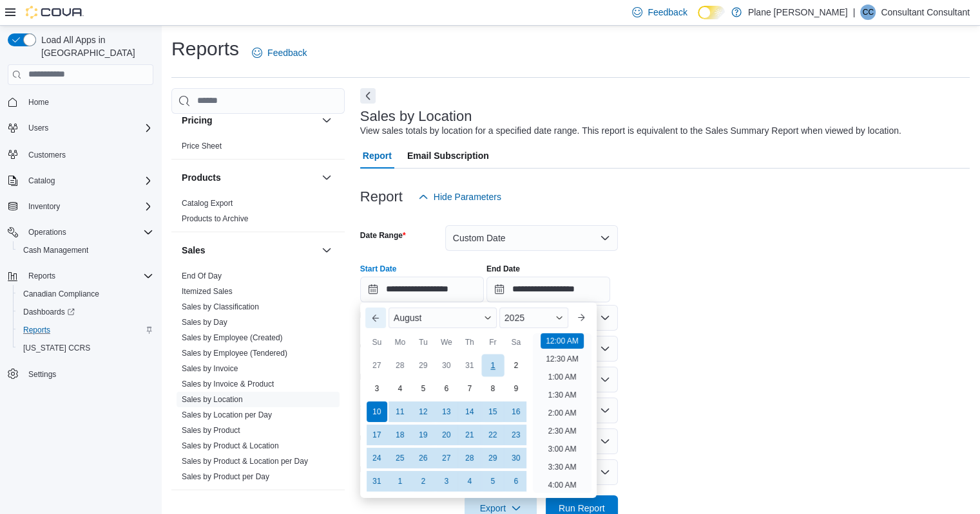  What do you see at coordinates (193, 251) in the screenshot?
I see `h3: Sales` at bounding box center [193, 251].